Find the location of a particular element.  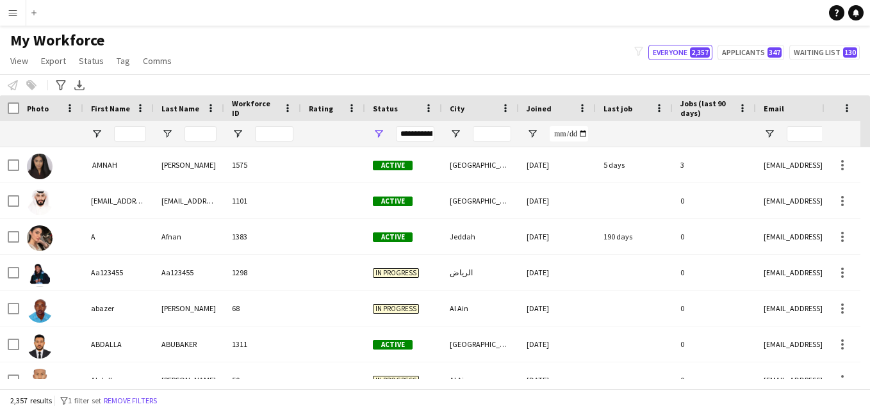

div: الرياض is located at coordinates (480, 272).